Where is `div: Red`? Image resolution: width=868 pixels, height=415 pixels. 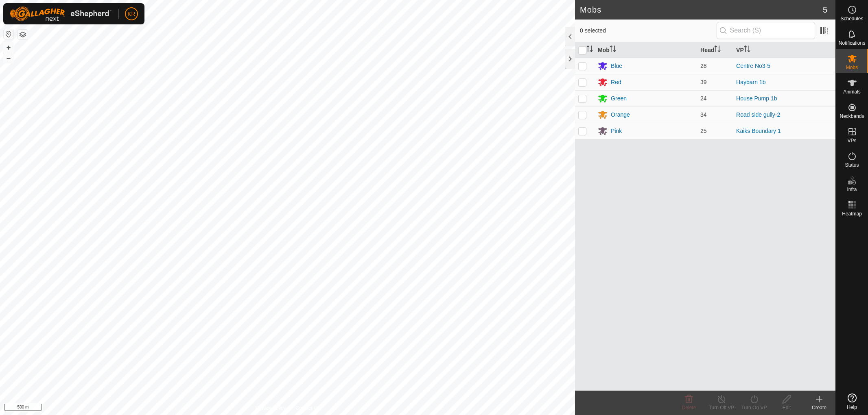 div: Red is located at coordinates (616, 82).